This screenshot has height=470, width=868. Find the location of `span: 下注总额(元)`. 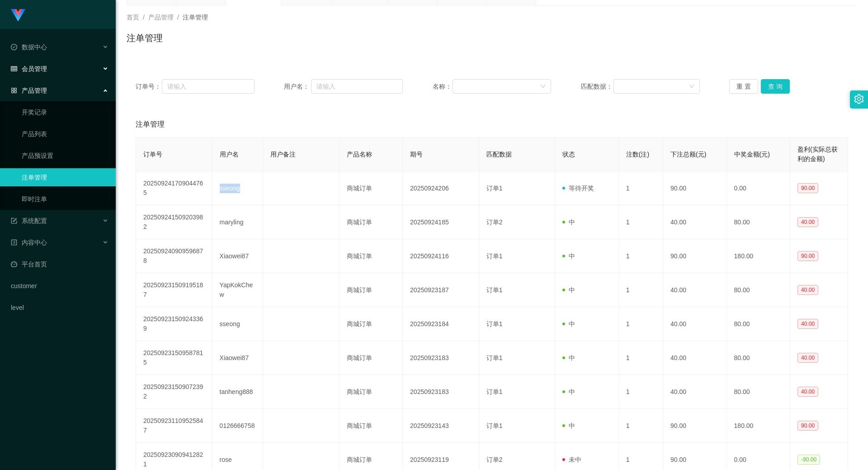

span: 下注总额(元) is located at coordinates (688, 155).